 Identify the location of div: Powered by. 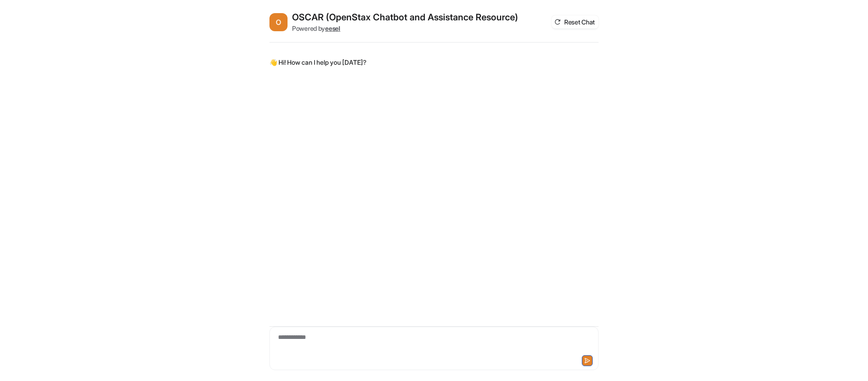
(405, 28).